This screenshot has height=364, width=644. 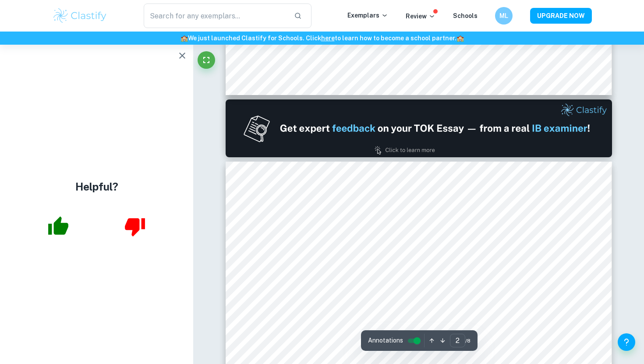 What do you see at coordinates (627, 342) in the screenshot?
I see `button: Help and Feedback` at bounding box center [627, 342].